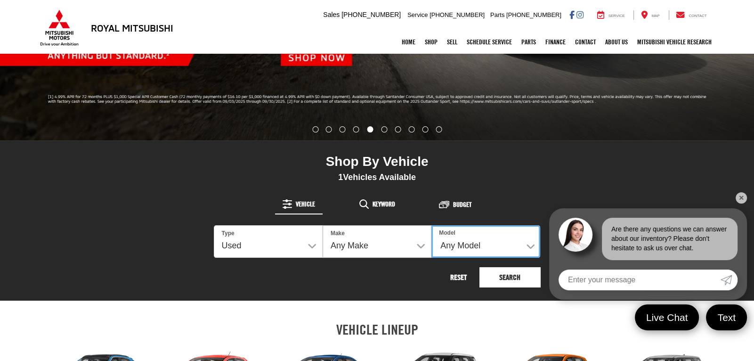 The width and height of the screenshot is (754, 361). I want to click on a: Service, so click(611, 15).